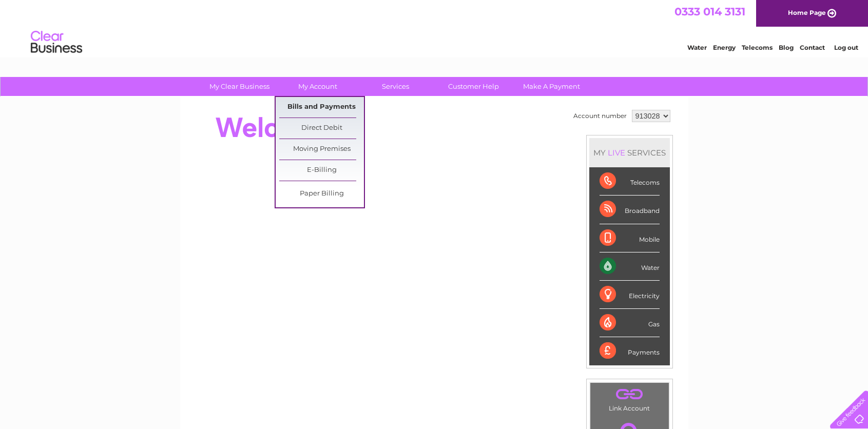 The height and width of the screenshot is (429, 868). Describe the element at coordinates (321, 128) in the screenshot. I see `a: Direct Debit` at that location.